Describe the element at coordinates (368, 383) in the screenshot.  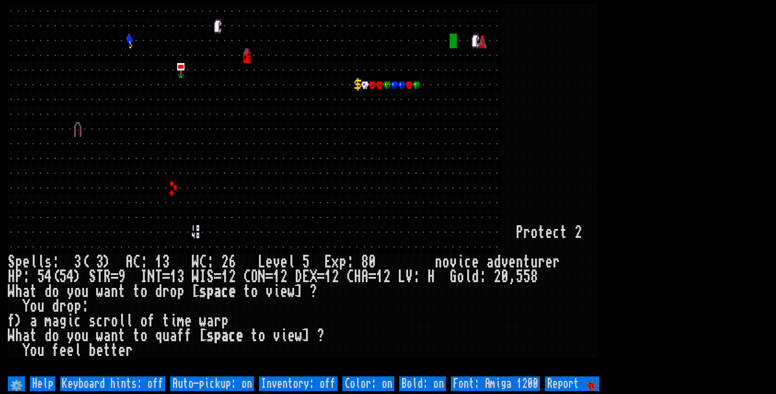
I see `input: Color: on` at that location.